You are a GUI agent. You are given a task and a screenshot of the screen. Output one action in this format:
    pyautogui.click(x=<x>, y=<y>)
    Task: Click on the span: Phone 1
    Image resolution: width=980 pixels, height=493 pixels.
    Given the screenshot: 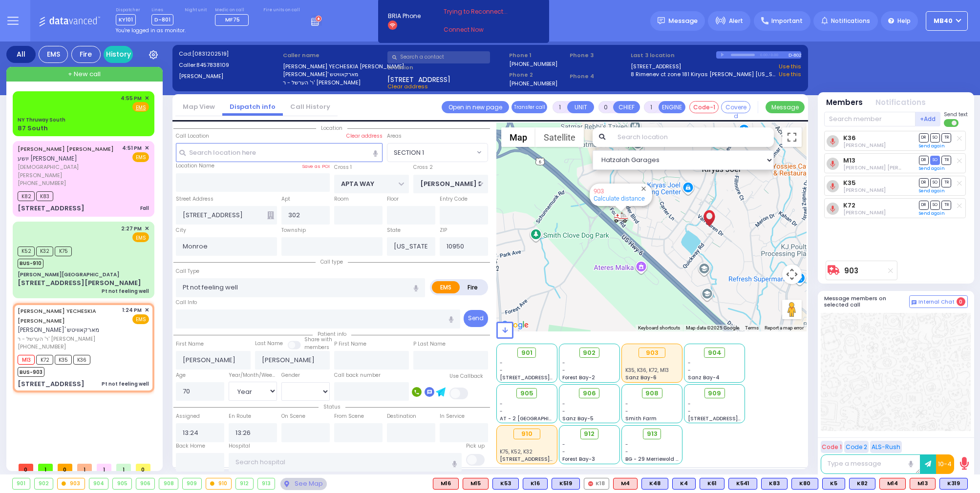 What is the action you would take?
    pyautogui.click(x=538, y=55)
    